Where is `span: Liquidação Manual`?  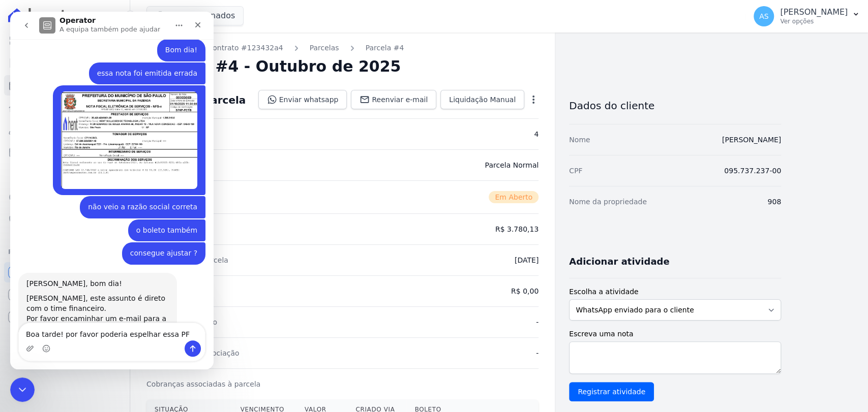
span: Liquidação Manual is located at coordinates (482, 99).